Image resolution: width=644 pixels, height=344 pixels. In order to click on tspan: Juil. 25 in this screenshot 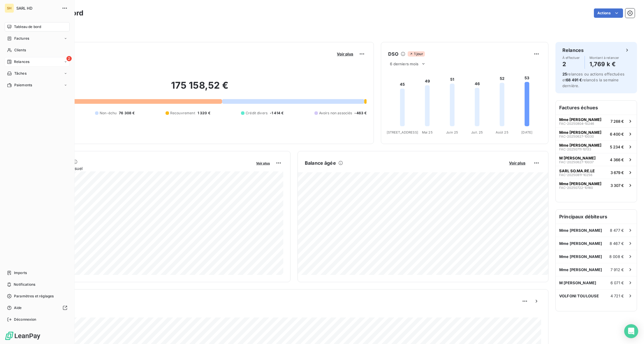, I will do `click(477, 132)`.